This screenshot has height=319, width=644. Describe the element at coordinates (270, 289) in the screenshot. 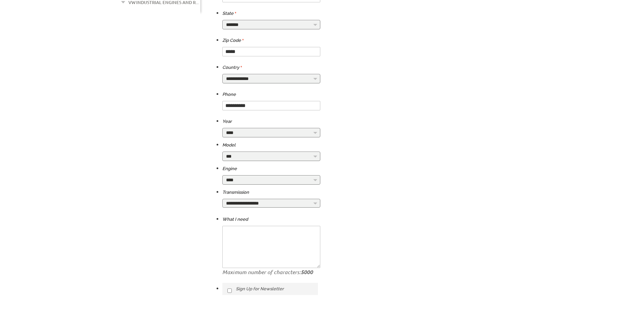

I see `label: Sign Up for Newsletter` at that location.